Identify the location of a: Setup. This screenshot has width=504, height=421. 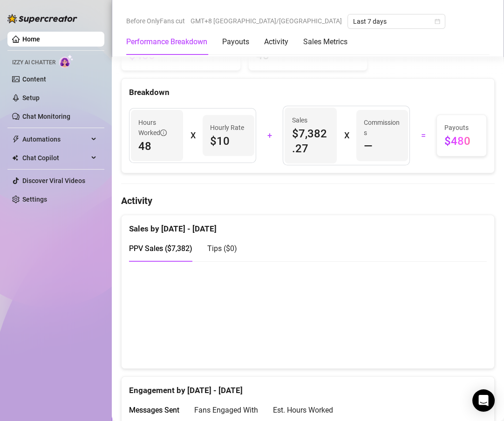
(31, 98).